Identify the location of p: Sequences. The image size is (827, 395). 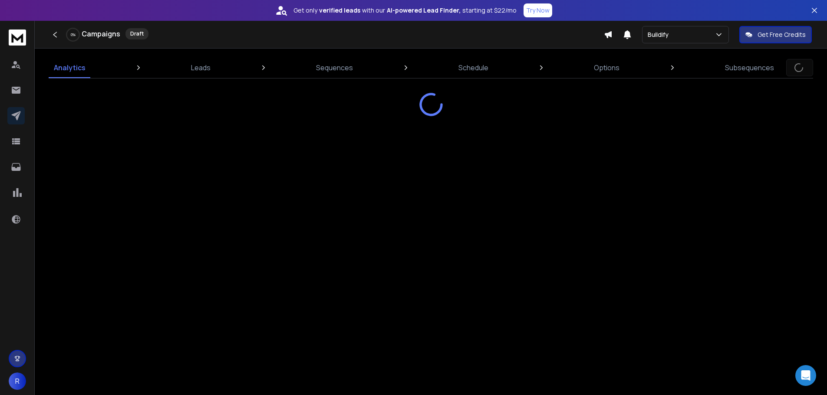
(334, 68).